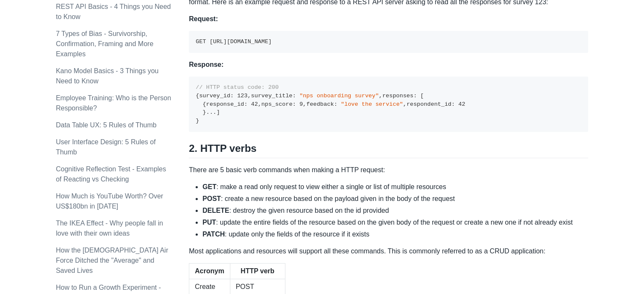 This screenshot has height=294, width=644. What do you see at coordinates (113, 11) in the screenshot?
I see `a: REST API Basics - 4 Things you Need to Know` at bounding box center [113, 11].